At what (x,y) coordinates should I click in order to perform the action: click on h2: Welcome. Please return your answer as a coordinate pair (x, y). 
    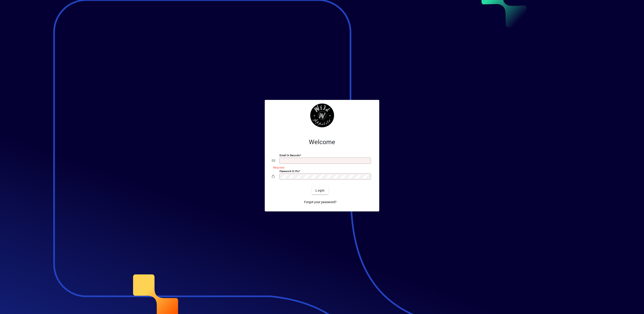
    Looking at the image, I should click on (322, 142).